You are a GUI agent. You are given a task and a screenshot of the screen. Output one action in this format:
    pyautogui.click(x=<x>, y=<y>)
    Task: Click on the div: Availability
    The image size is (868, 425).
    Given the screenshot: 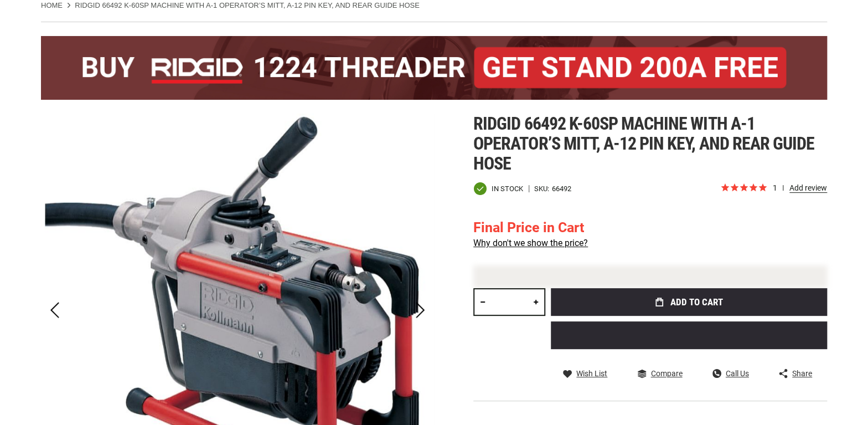 What is the action you would take?
    pyautogui.click(x=498, y=188)
    